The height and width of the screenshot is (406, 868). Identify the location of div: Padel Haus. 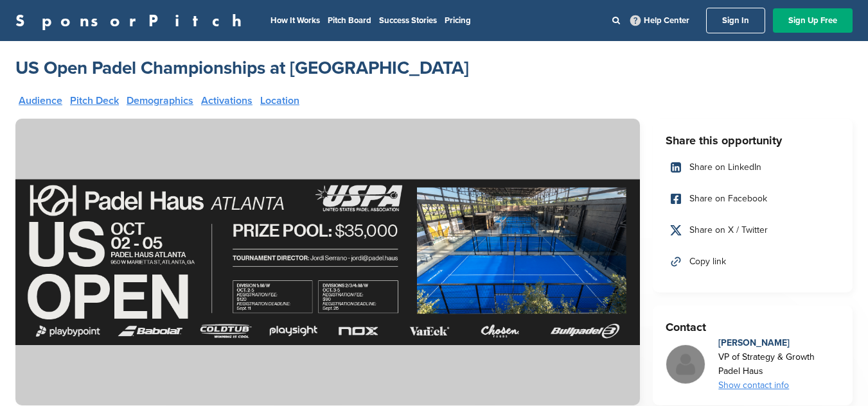
(766, 371).